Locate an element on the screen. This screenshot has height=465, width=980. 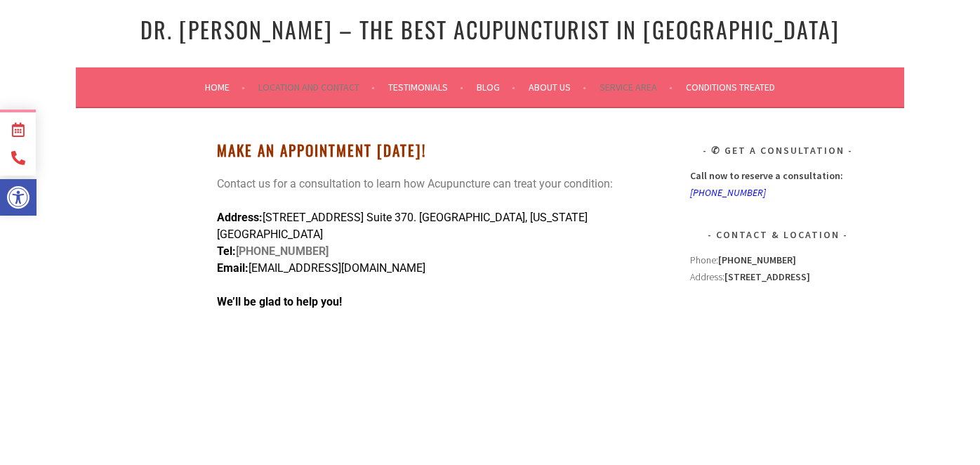
strong: Call now to reserve a consultation: is located at coordinates (767, 176).